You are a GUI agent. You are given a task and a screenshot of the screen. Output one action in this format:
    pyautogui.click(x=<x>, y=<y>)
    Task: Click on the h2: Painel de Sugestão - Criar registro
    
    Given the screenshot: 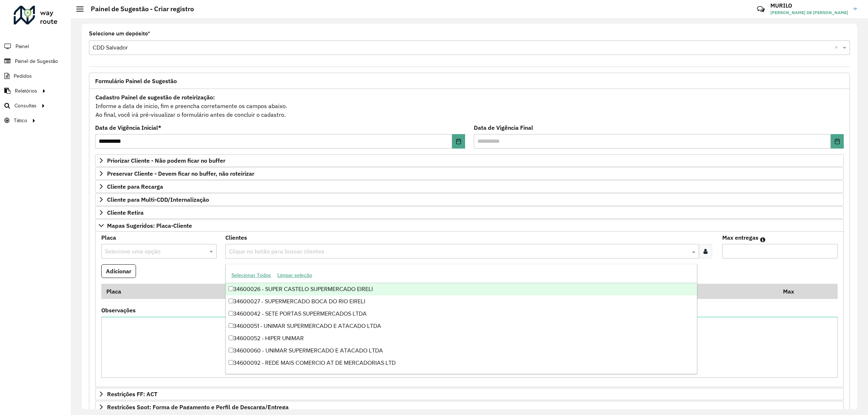 What is the action you would take?
    pyautogui.click(x=139, y=9)
    